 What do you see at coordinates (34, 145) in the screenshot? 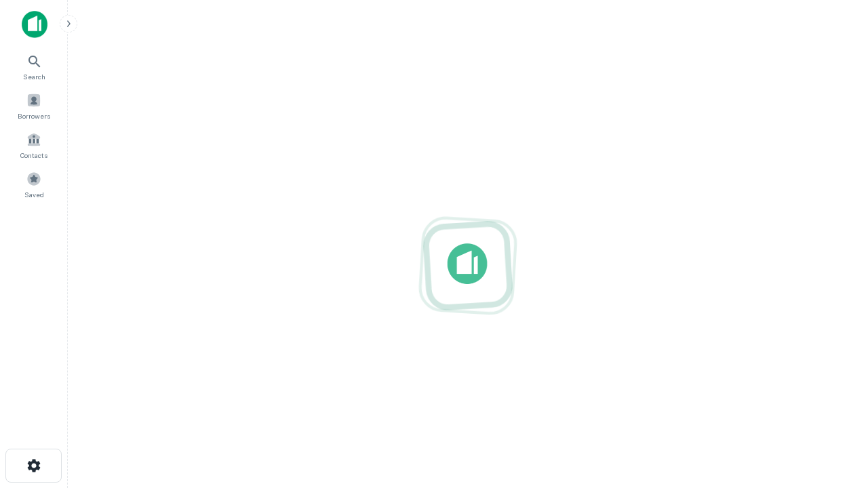
I see `div: Contacts` at bounding box center [34, 145].